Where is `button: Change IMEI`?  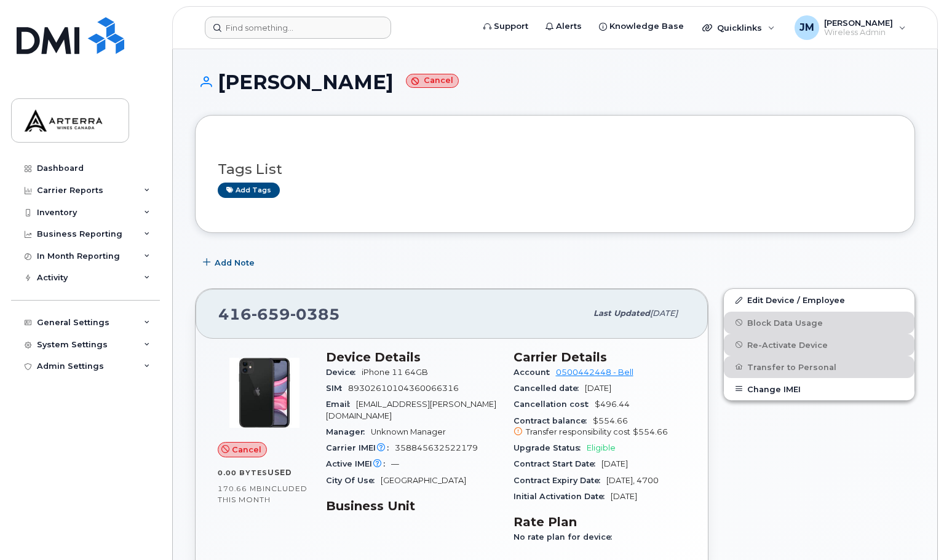 button: Change IMEI is located at coordinates (819, 389).